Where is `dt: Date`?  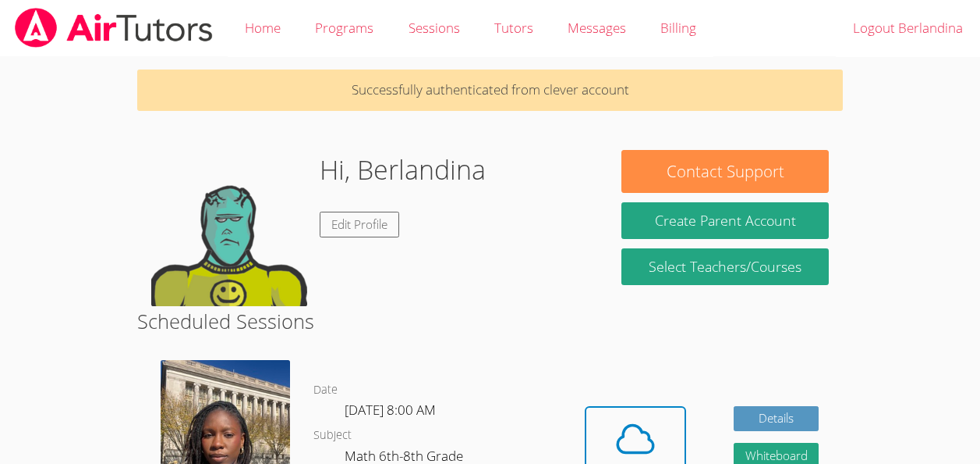 dt: Date is located at coordinates (325, 389).